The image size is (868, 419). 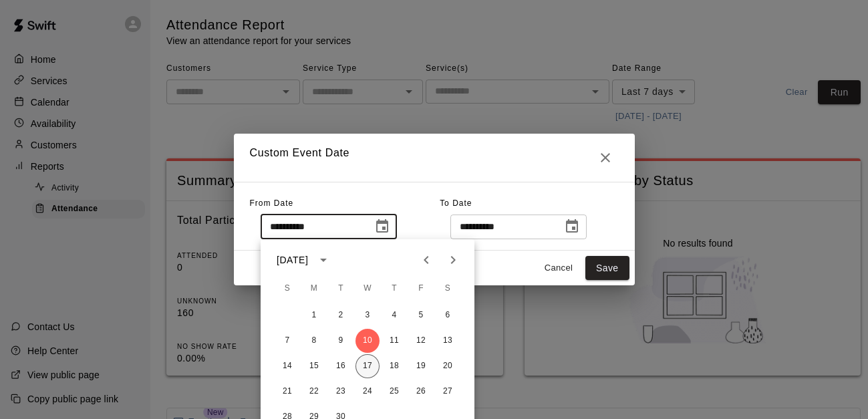 What do you see at coordinates (605, 158) in the screenshot?
I see `button: Close` at bounding box center [605, 158].